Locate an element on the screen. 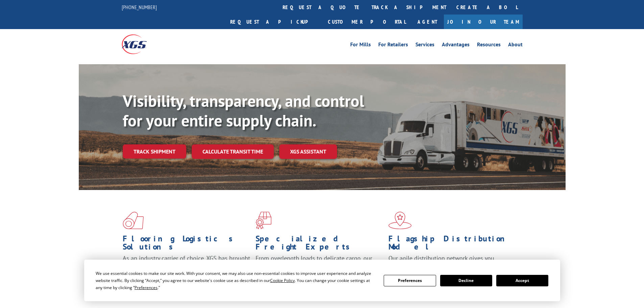 This screenshot has height=308, width=644. a: Request a pickup is located at coordinates (274, 22).